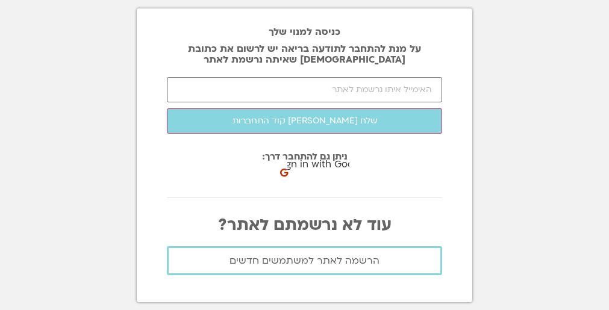 This screenshot has height=310, width=609. I want to click on p: עוד לא נרשמתם לאתר?, so click(304, 225).